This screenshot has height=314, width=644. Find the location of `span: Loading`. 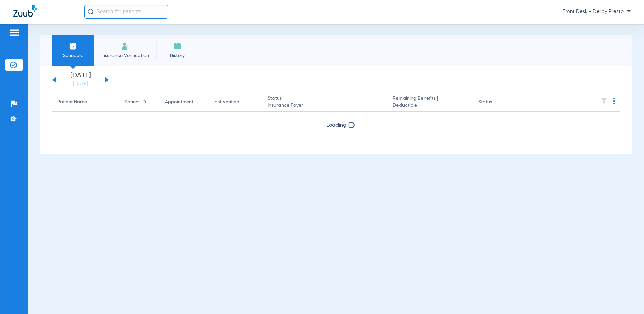

span: Loading is located at coordinates (336, 125).